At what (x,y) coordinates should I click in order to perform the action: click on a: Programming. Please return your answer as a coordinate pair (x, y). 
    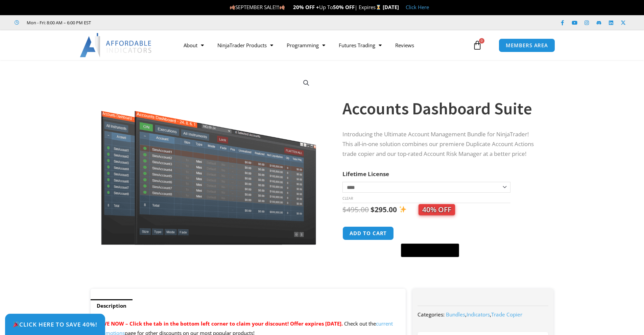
    Looking at the image, I should click on (306, 46).